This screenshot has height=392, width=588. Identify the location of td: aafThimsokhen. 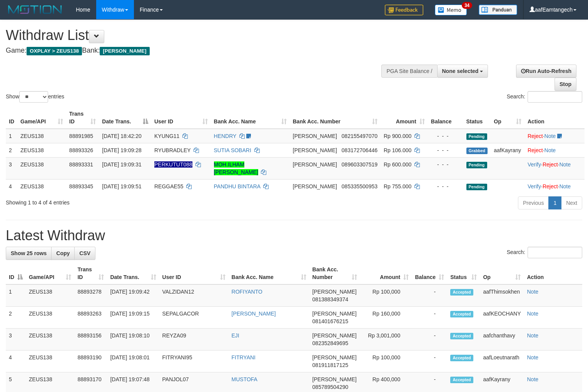
(502, 295).